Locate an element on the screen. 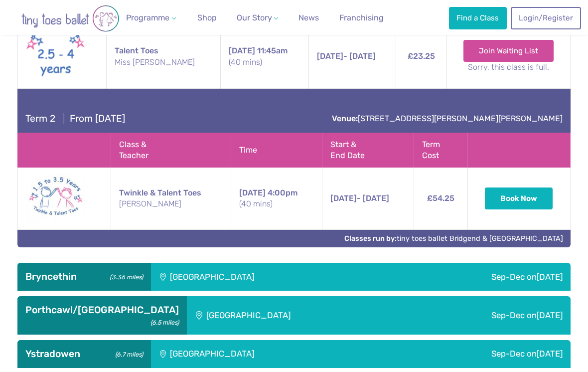 This screenshot has height=372, width=588. img: Talent toes New (May 2025) is located at coordinates (56, 57).